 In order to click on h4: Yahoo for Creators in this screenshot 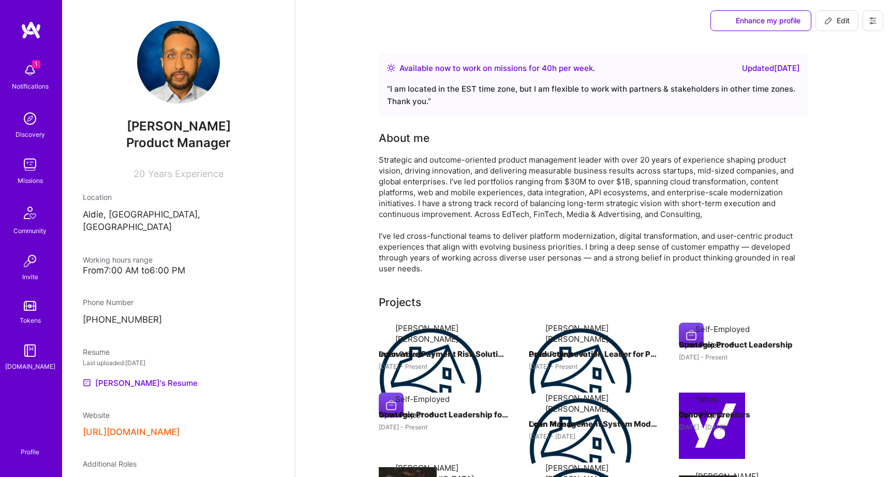, I will do `click(744, 414)`.